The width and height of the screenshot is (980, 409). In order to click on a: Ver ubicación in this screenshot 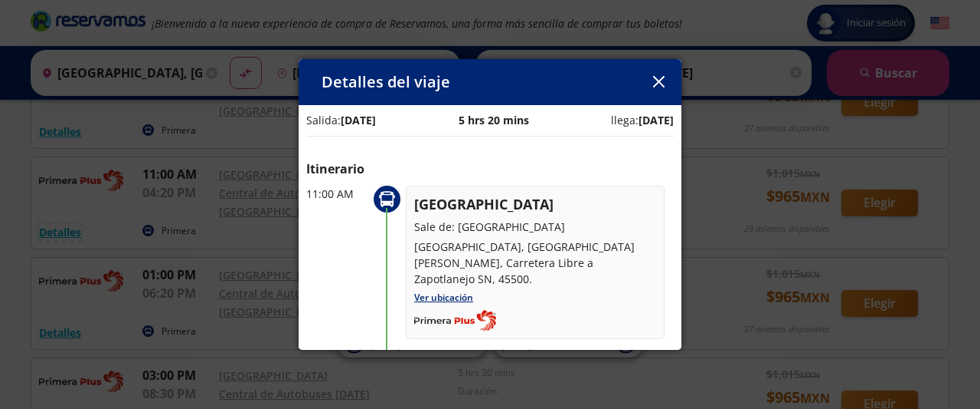, I will do `click(443, 296)`.